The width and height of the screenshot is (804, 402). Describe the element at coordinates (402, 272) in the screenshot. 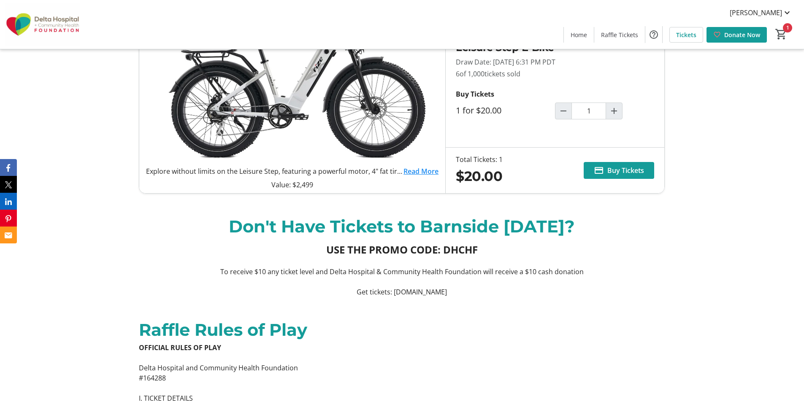

I see `p: To receive $10 any ticket level and Delta Hospital & Community Health Foundation will receive a $...` at that location.